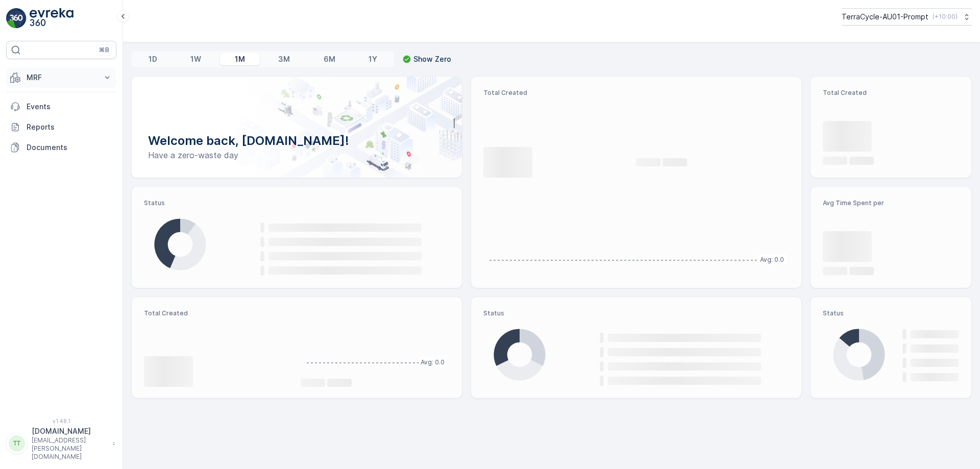 The width and height of the screenshot is (980, 469). What do you see at coordinates (17, 443) in the screenshot?
I see `div: TT` at bounding box center [17, 443].